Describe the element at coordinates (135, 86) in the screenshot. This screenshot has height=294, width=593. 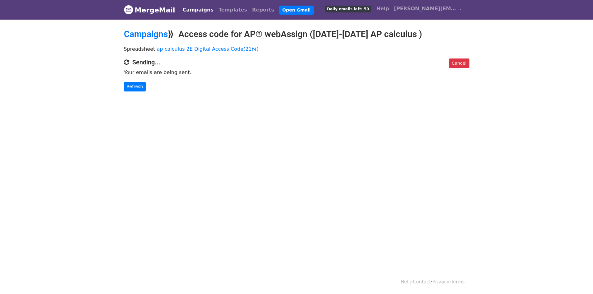
I see `a: Refresh` at that location.